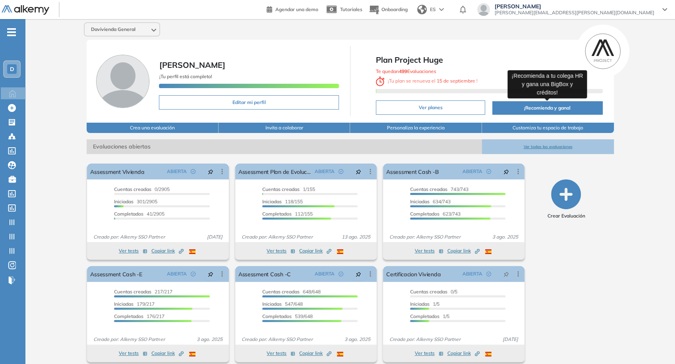 The height and width of the screenshot is (364, 675). I want to click on button: Editar mi perfil, so click(249, 102).